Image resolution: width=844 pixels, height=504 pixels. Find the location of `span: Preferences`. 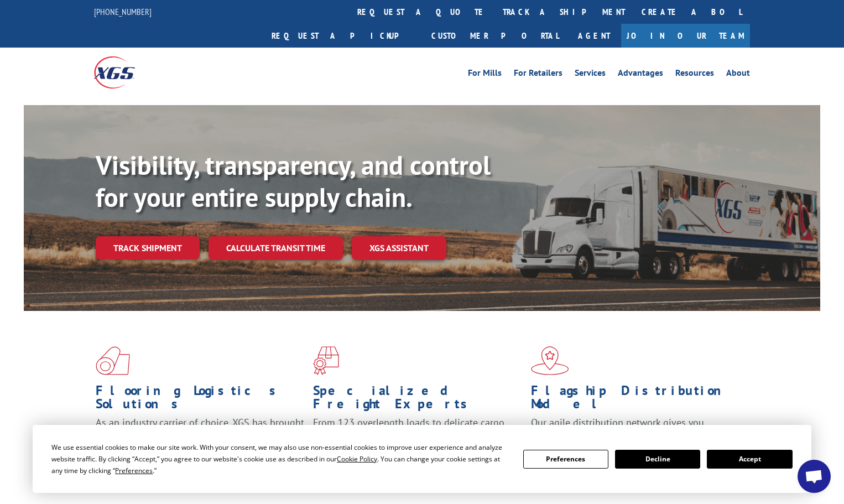

span: Preferences is located at coordinates (134, 470).